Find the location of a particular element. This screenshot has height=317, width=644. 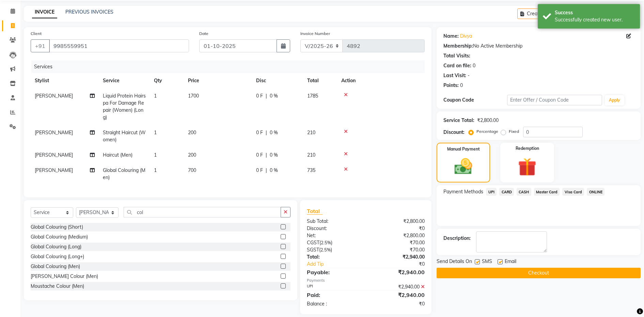

div: Membership: is located at coordinates (458, 46).